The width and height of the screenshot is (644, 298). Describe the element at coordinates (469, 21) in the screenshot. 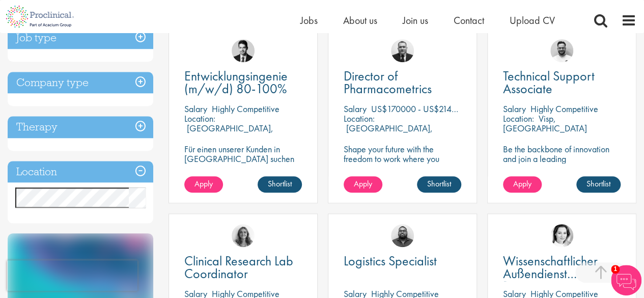

I see `a: Contact` at that location.